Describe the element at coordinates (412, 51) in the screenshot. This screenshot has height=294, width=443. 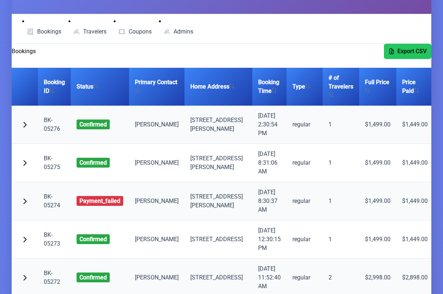
I see `span: Export CSV` at that location.